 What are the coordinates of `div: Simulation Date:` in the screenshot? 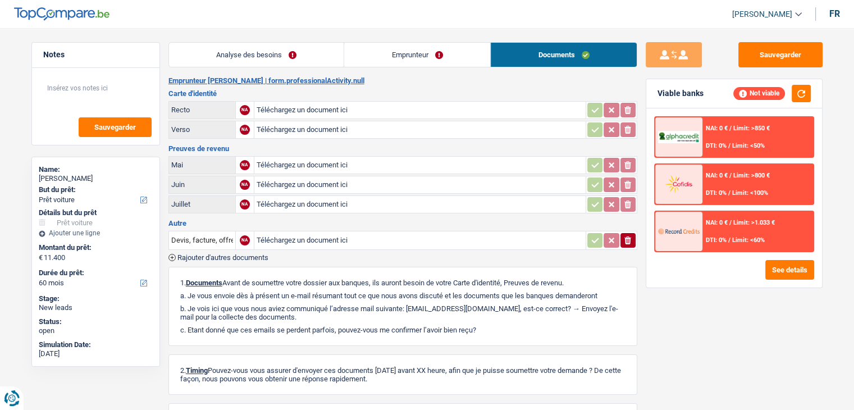 It's located at (95, 345).